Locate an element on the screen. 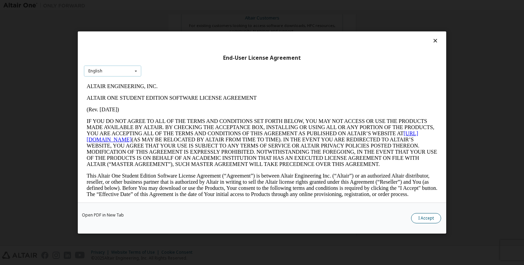 This screenshot has height=265, width=524. p: IF YOU DO NOT AGREE TO ALL OF THE TERMS AND CONDITIONS SET FORTH BELOW, YOU MAY NOT ACCESS OR USE... is located at coordinates (178, 62).